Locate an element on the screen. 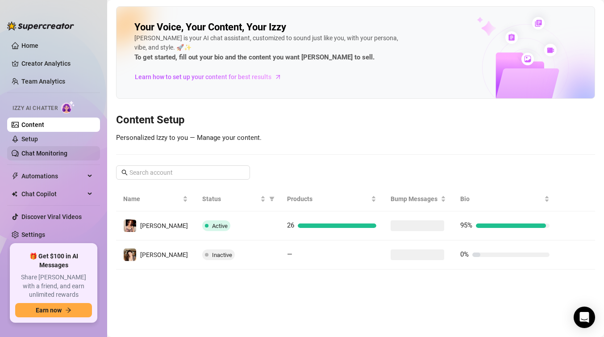 This screenshot has height=337, width=604. span: 0% is located at coordinates (464, 254).